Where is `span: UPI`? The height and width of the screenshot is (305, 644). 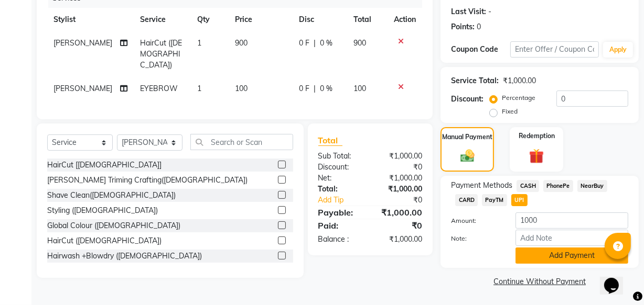
span: UPI is located at coordinates (519, 200).